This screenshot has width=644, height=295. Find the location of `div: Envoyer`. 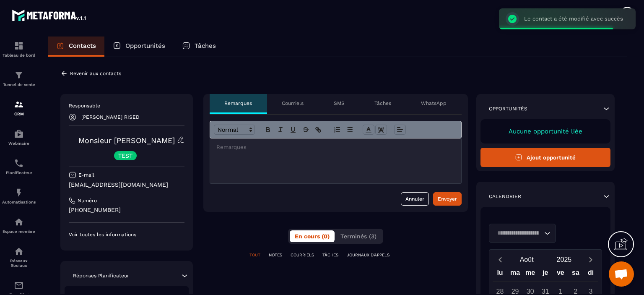

div: Envoyer is located at coordinates (447, 199).